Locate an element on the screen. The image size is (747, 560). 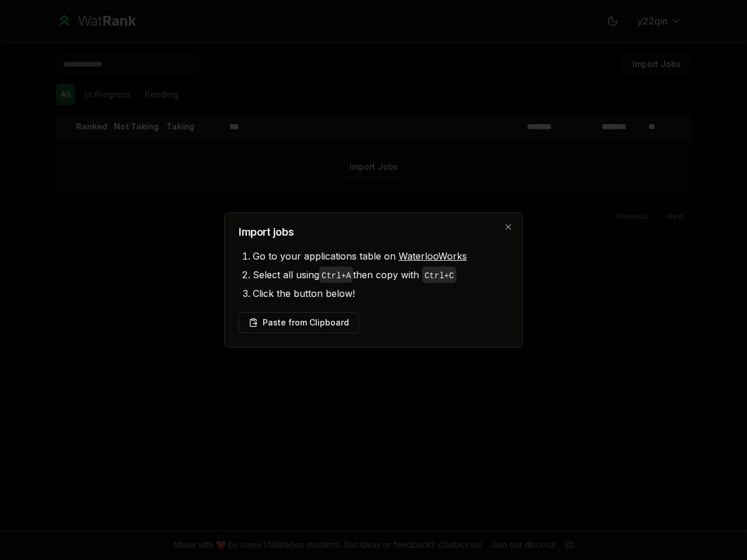
h2: Import jobs is located at coordinates (374, 233).